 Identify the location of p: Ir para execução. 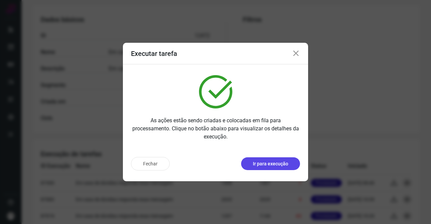
(270, 164).